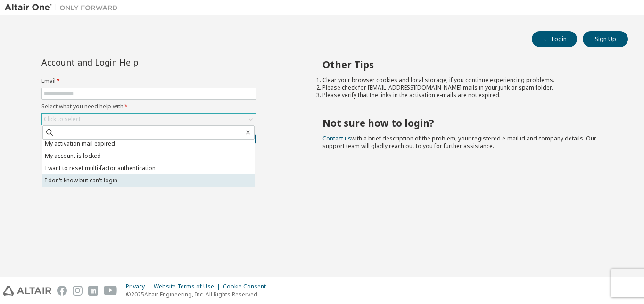 The image size is (644, 304). What do you see at coordinates (605, 39) in the screenshot?
I see `button: Sign Up` at bounding box center [605, 39].